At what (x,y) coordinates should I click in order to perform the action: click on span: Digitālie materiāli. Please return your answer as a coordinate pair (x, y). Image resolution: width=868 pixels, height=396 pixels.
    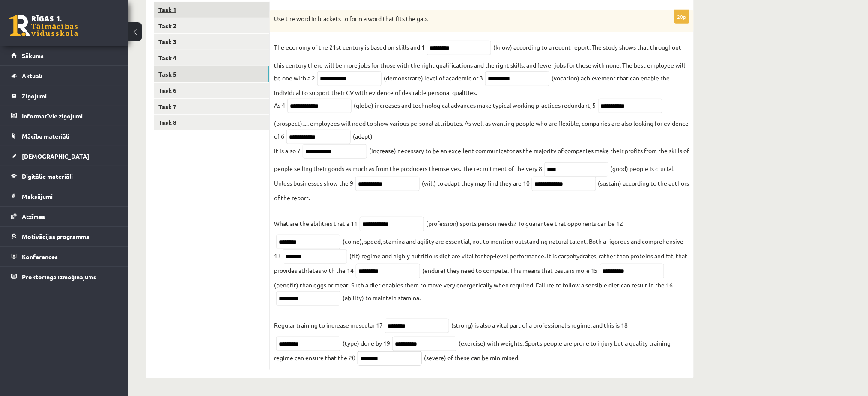
    Looking at the image, I should click on (47, 176).